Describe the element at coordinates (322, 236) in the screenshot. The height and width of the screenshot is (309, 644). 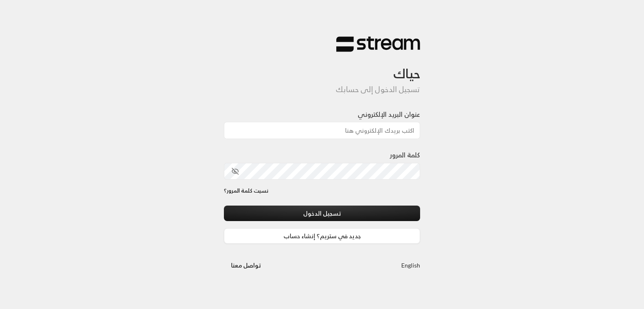
I see `a: جديد في ستريم؟ إنشاء حساب` at that location.